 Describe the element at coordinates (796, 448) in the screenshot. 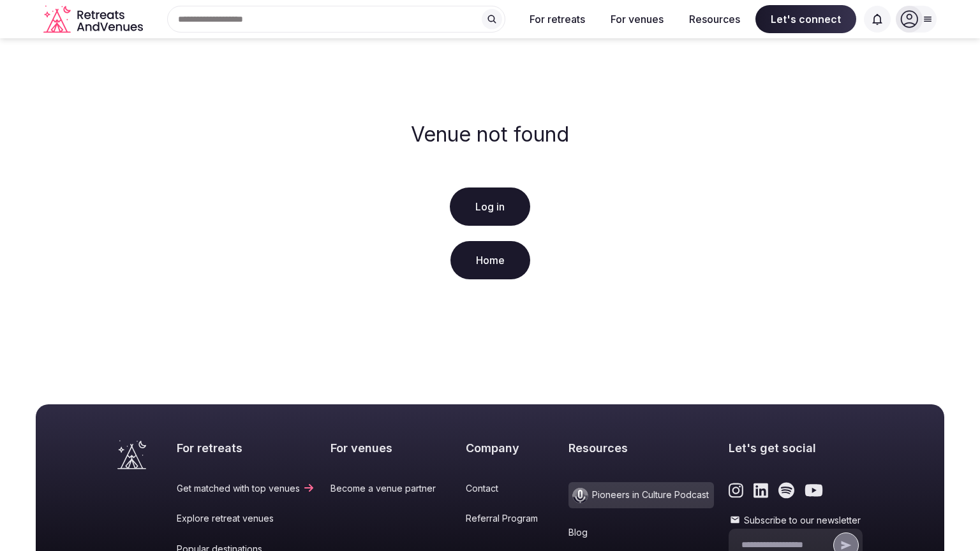

I see `h2: Let's get social` at that location.